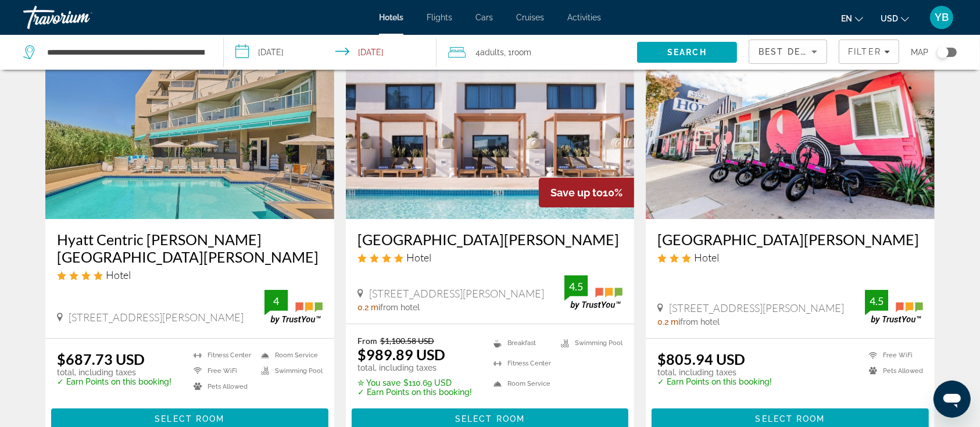  What do you see at coordinates (391, 18) in the screenshot?
I see `a: Hotels` at bounding box center [391, 18].